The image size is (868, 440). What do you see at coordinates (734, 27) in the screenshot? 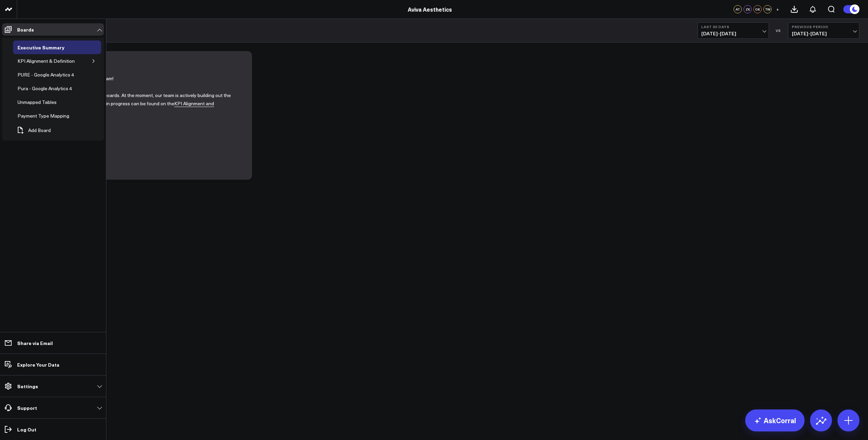
I see `b: Last 30 Days` at bounding box center [734, 27].